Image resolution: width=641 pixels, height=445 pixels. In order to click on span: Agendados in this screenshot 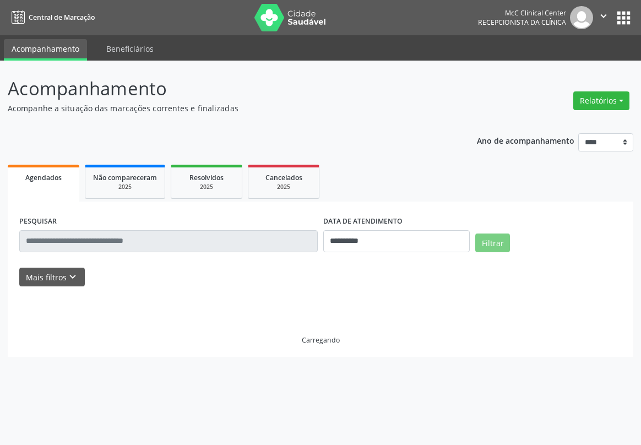, I will do `click(43, 177)`.